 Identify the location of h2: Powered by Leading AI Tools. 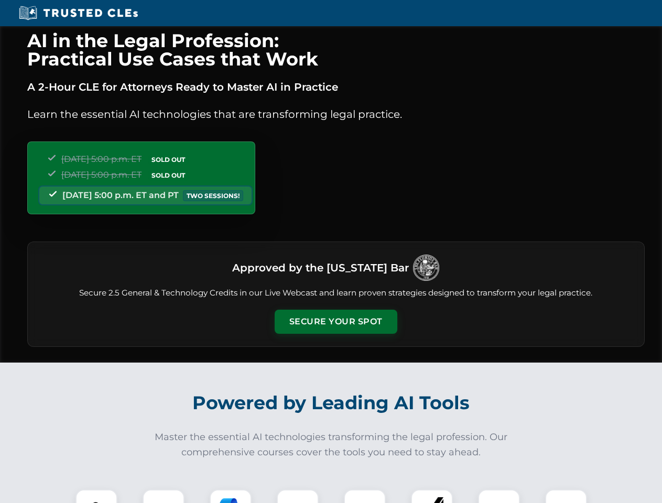
(331, 403).